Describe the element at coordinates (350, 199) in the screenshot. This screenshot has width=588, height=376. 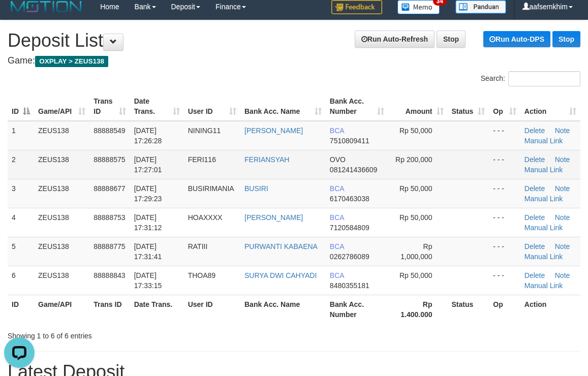
I see `span: Copy 6170463038 to clipboard` at that location.